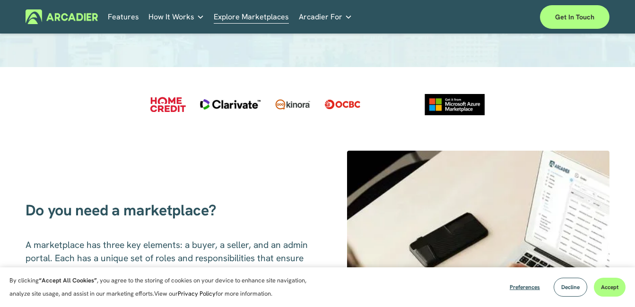 This screenshot has width=635, height=307. I want to click on a: Explore Marketplaces, so click(251, 17).